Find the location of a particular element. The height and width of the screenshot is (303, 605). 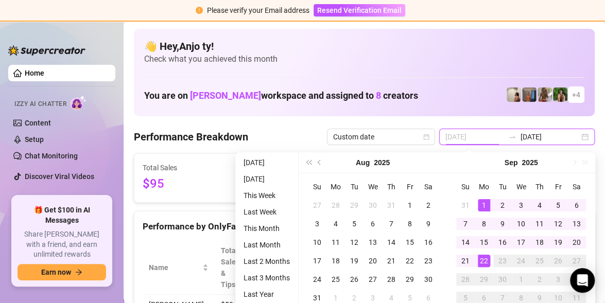

td: 2025-08-12 is located at coordinates (354, 243).